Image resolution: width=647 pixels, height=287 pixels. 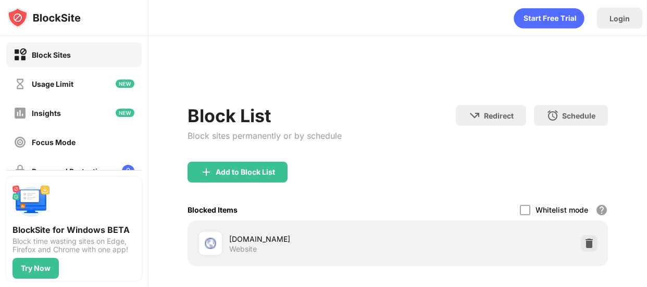 What do you see at coordinates (69, 171) in the screenshot?
I see `div: Password Protection` at bounding box center [69, 171].